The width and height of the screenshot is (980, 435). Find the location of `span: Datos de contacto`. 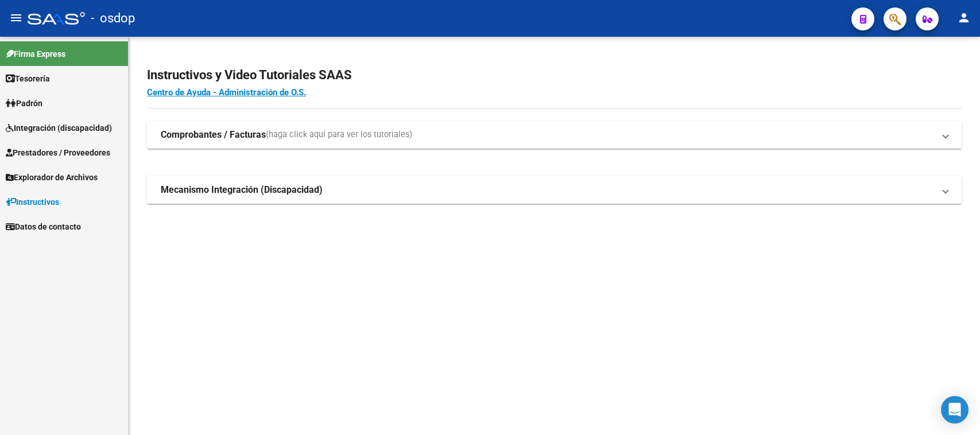

span: Datos de contacto is located at coordinates (43, 227).